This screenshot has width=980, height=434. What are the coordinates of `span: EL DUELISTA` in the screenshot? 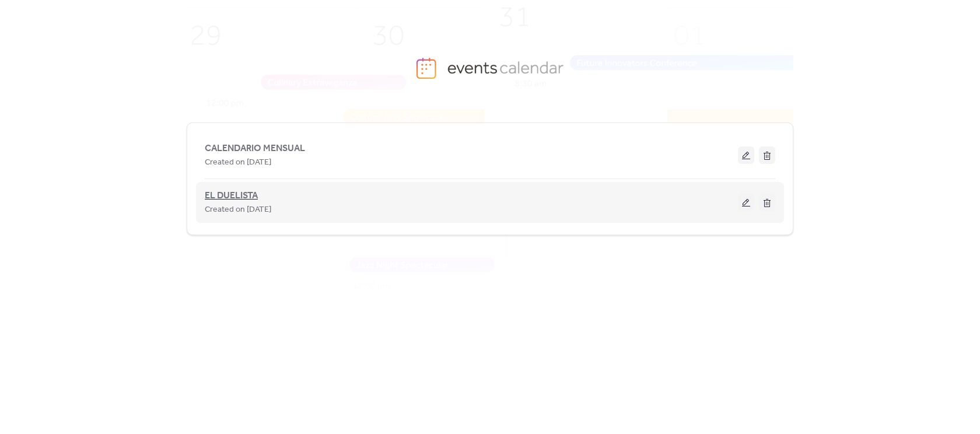 It's located at (231, 196).